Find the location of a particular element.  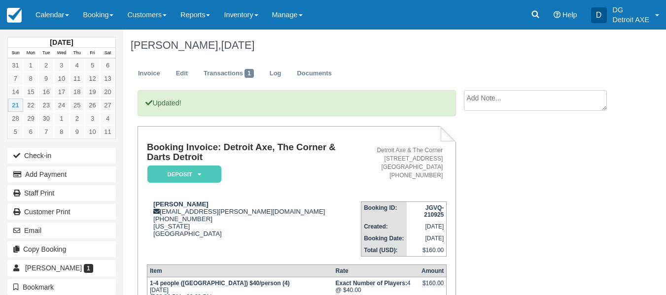

th: Total (USD): is located at coordinates (384, 251).